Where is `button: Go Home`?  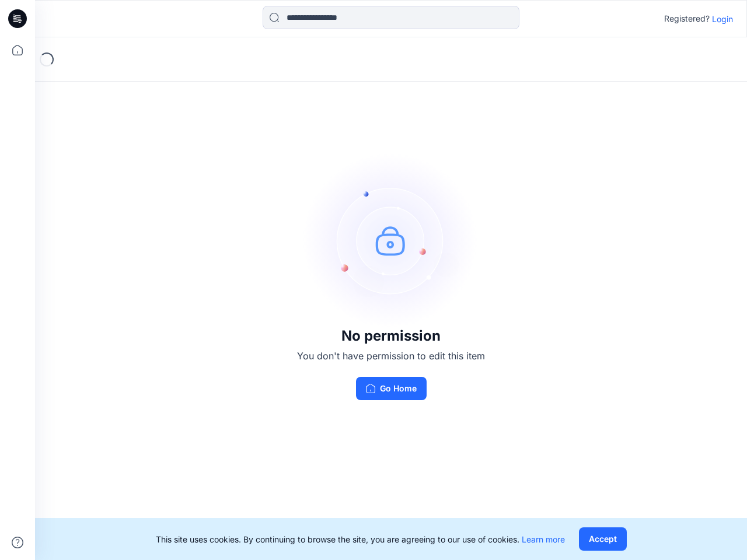
button: Go Home is located at coordinates (391, 389).